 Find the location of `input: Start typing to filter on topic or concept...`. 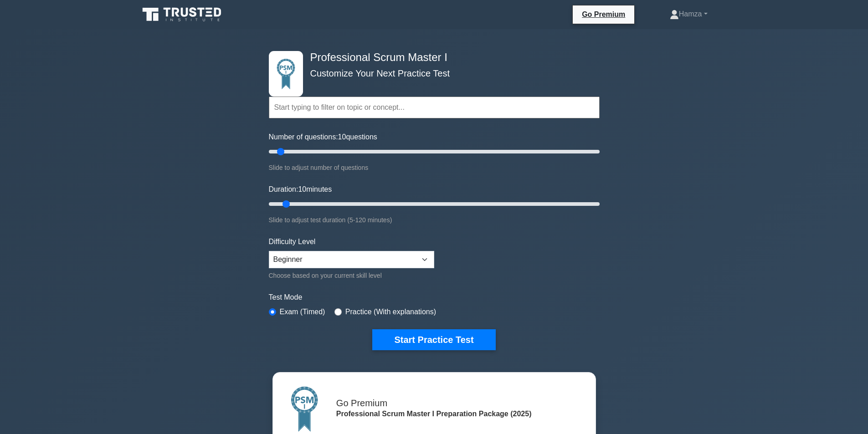

input: Start typing to filter on topic or concept... is located at coordinates (434, 108).